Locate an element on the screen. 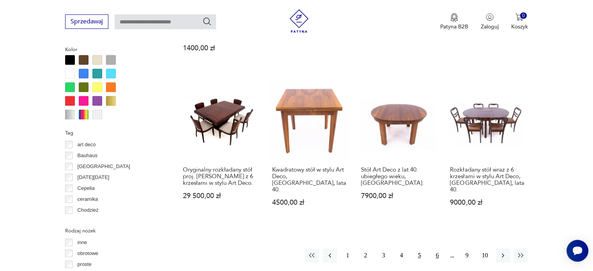 Image resolution: width=593 pixels, height=271 pixels. p: 29 500,00 zł is located at coordinates (220, 196).